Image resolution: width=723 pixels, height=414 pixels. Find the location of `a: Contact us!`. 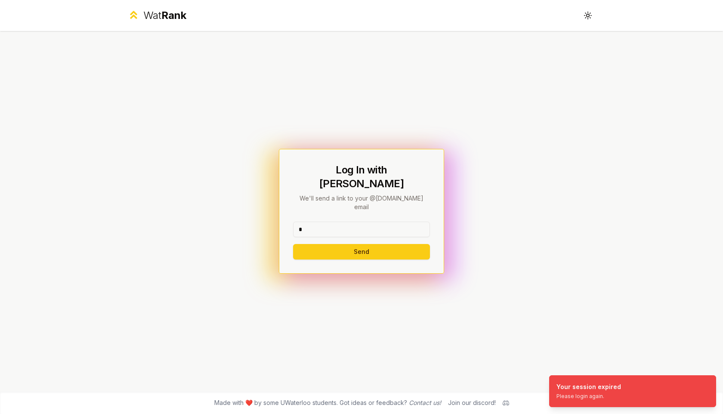

a: Contact us! is located at coordinates (425, 403).